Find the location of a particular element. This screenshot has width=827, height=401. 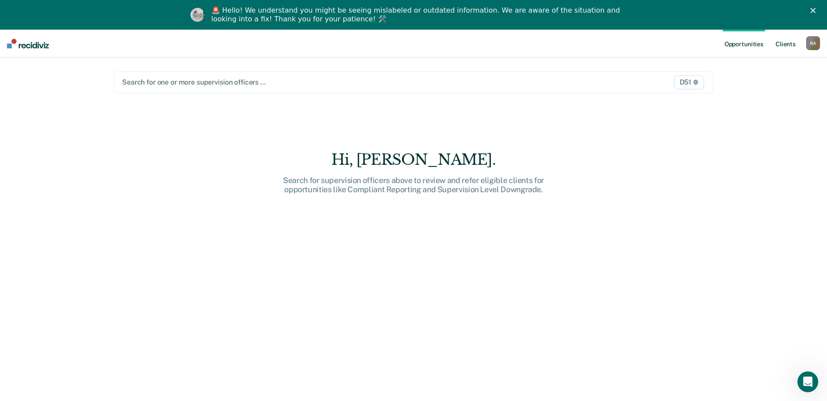

div: Search for supervision officers above to review and refer eligible clients for opportunities like... is located at coordinates (414, 185).